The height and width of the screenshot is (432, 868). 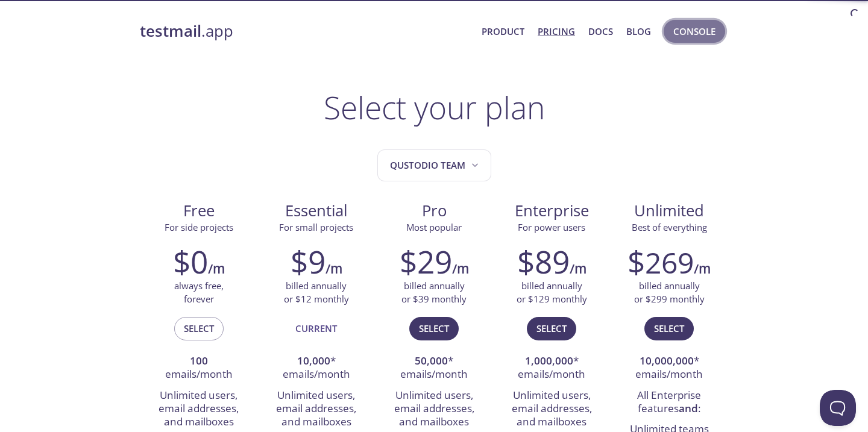 I want to click on li: All Enterprise features :, so click(x=669, y=403).